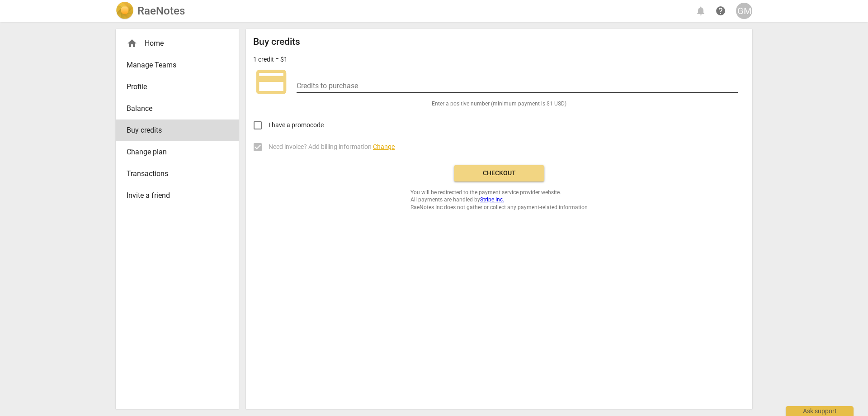 Image resolution: width=868 pixels, height=416 pixels. What do you see at coordinates (174, 174) in the screenshot?
I see `span: Transactions` at bounding box center [174, 174].